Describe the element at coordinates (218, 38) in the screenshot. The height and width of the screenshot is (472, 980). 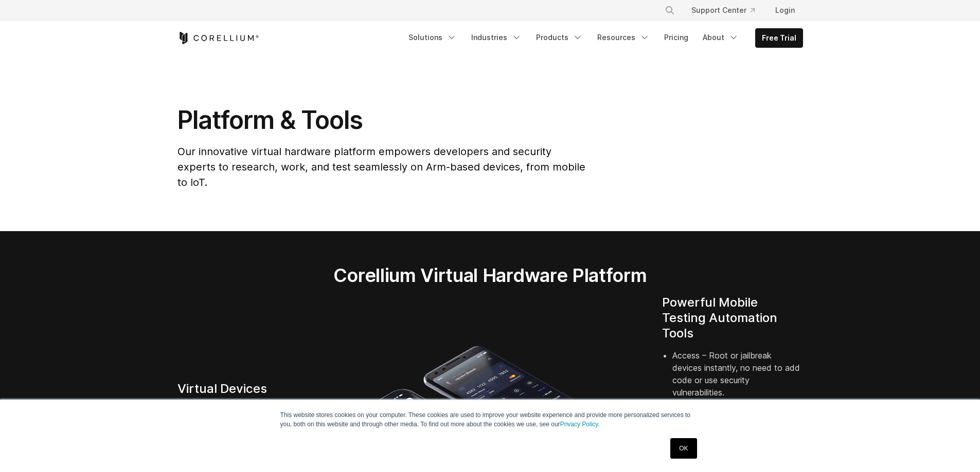
I see `a: Corellium Home` at that location.